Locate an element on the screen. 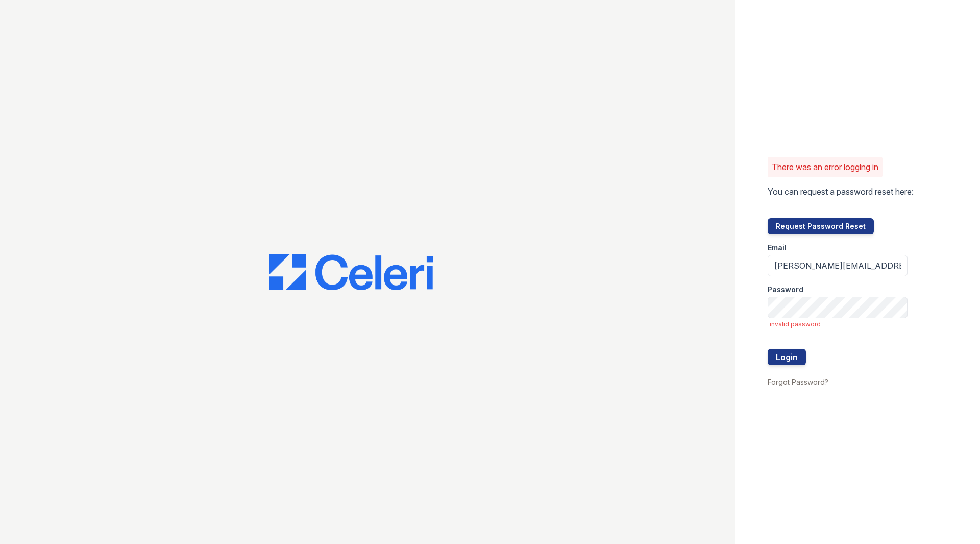 This screenshot has height=544, width=980. span: invalid password is located at coordinates (838, 324).